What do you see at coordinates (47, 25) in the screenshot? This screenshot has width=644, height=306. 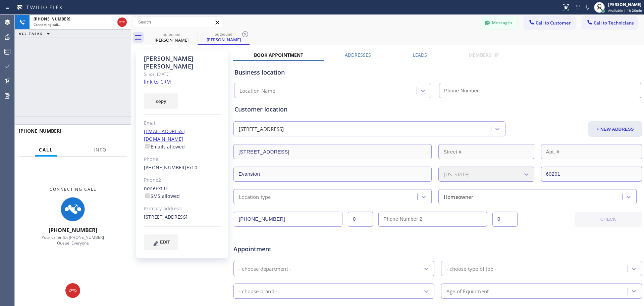 I see `span: Connecting call…` at bounding box center [47, 25].